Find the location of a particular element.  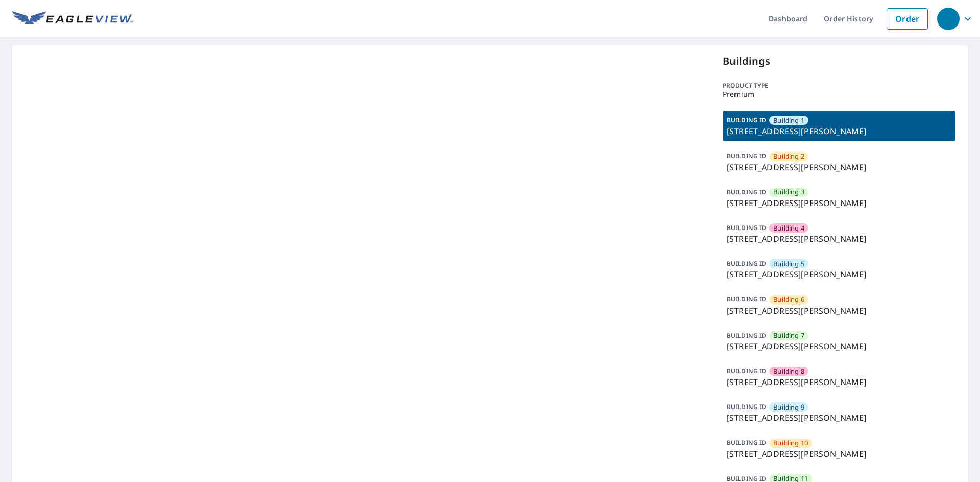

span: Building 9 is located at coordinates (788, 407).